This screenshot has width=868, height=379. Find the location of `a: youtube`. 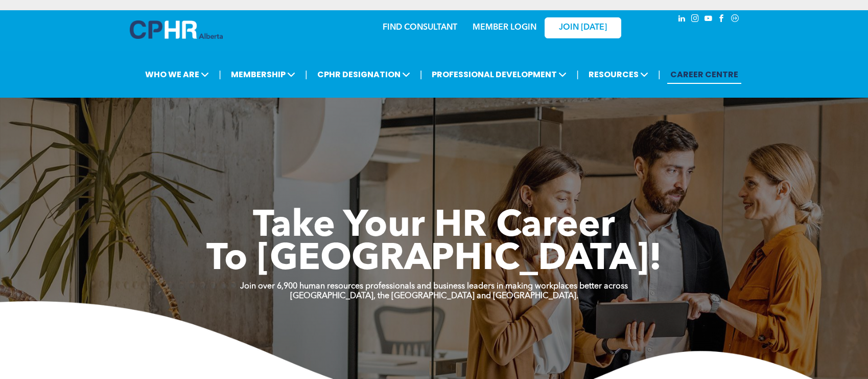

a: youtube is located at coordinates (709, 20).